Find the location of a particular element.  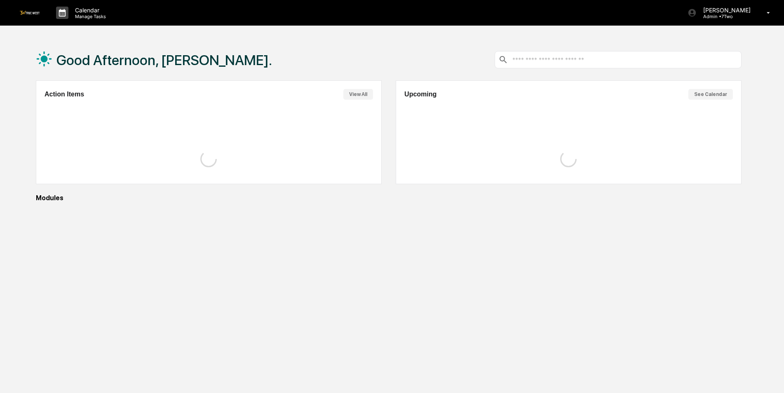

button: View All is located at coordinates (358, 94).